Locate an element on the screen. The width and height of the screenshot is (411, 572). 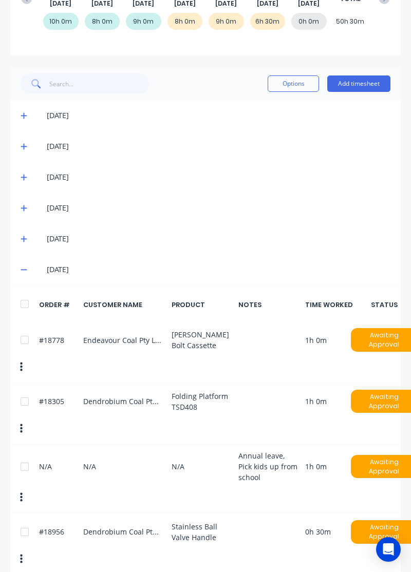
div: Open Intercom Messenger is located at coordinates (388, 549).